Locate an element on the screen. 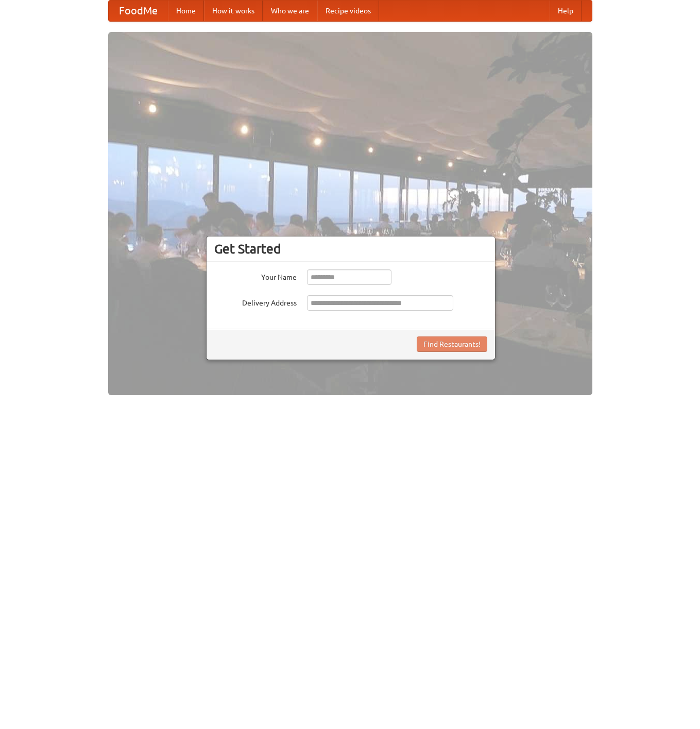 The height and width of the screenshot is (729, 700). a: Help is located at coordinates (566, 11).